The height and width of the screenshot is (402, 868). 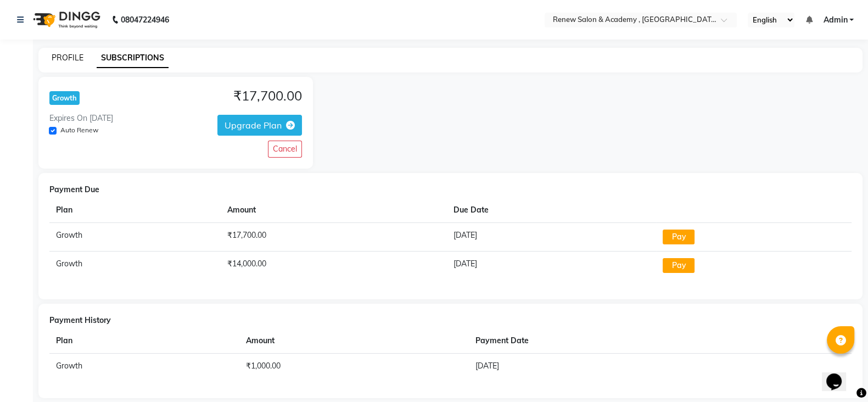 What do you see at coordinates (285, 149) in the screenshot?
I see `button: Cancel` at bounding box center [285, 149].